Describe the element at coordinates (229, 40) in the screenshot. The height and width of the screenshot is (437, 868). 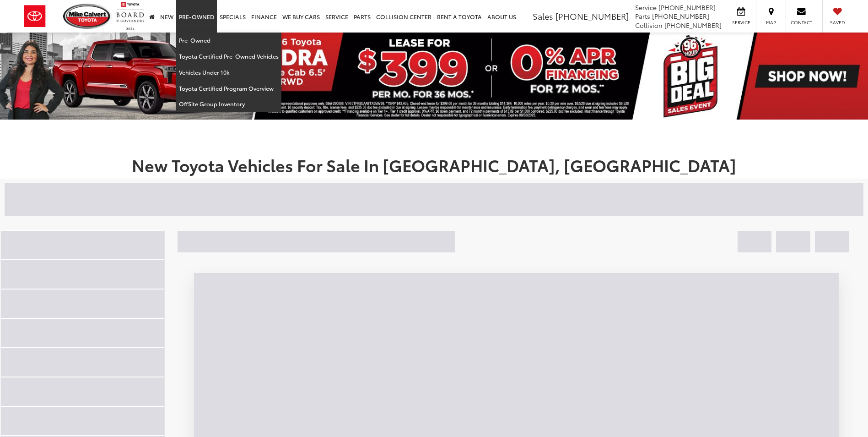
I see `a: Pre-Owned` at that location.